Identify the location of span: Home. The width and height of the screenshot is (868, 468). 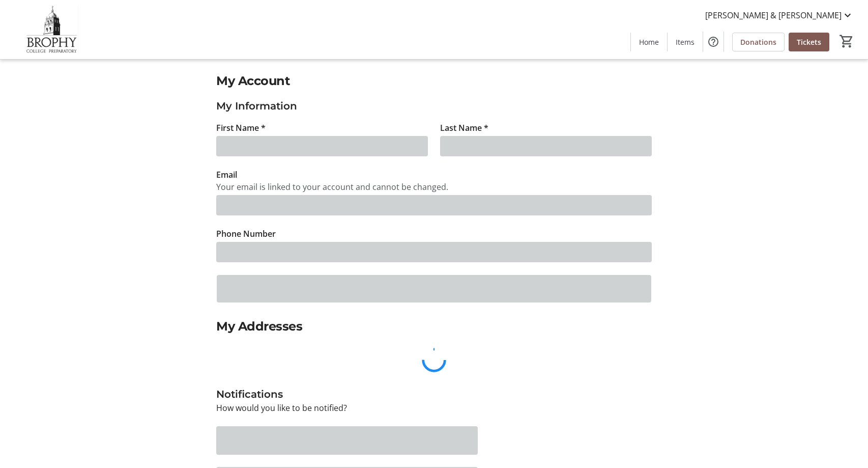
(649, 42).